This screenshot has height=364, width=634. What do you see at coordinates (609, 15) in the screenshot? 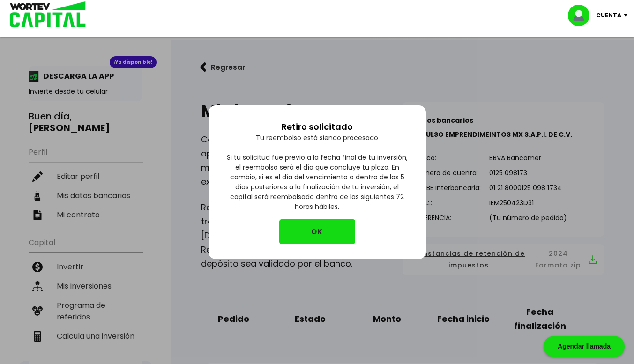
I see `p: Cuenta` at bounding box center [609, 15].